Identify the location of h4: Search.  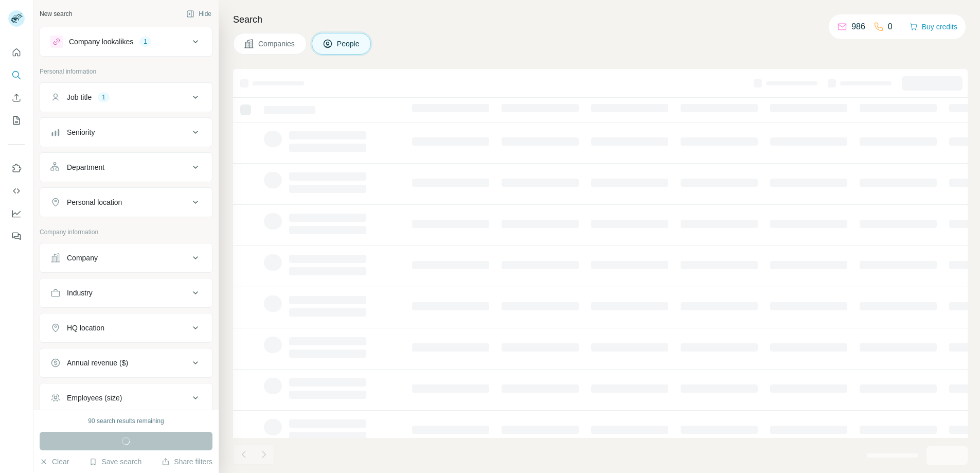
(601, 19).